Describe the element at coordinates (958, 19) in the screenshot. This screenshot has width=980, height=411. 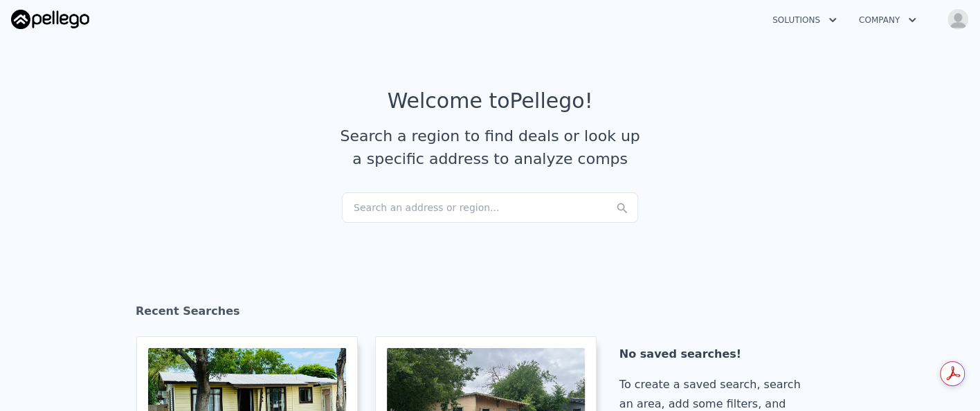
I see `img: avatar` at that location.